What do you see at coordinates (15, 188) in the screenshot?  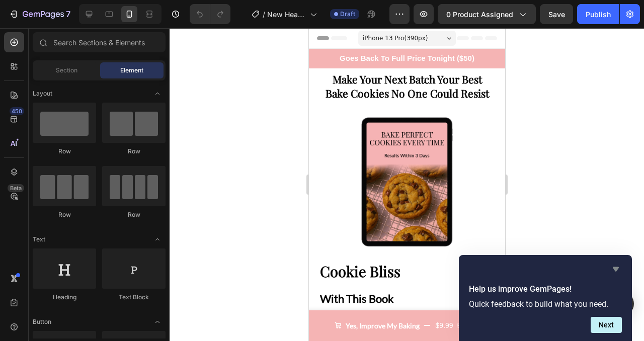 I see `div: Beta` at bounding box center [15, 188].